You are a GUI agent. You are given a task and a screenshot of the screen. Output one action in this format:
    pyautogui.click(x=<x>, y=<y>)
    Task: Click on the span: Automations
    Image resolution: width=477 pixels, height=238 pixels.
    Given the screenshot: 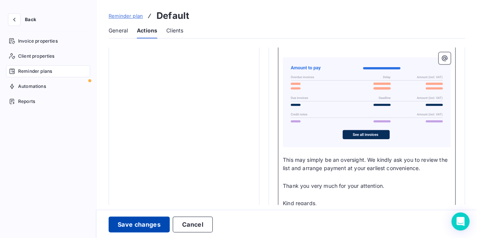 What is the action you would take?
    pyautogui.click(x=32, y=86)
    